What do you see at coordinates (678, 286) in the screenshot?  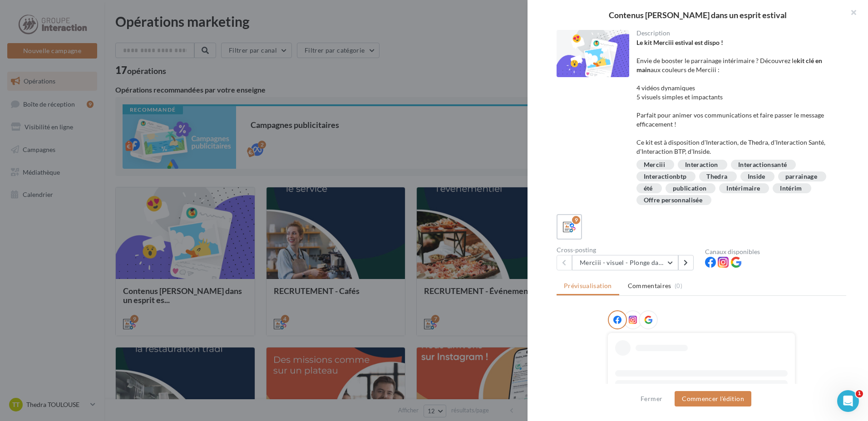 I see `span: (0)` at bounding box center [678, 286].